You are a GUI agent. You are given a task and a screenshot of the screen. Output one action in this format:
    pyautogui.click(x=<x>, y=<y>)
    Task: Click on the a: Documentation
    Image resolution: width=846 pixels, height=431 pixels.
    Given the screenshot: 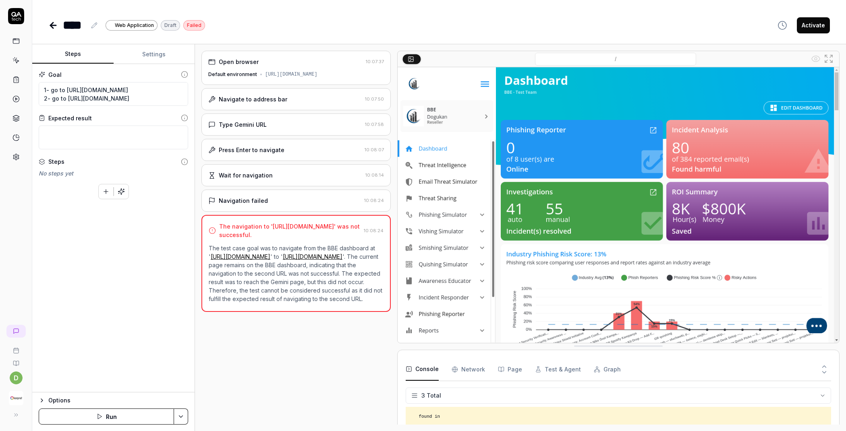 What is the action you would take?
    pyautogui.click(x=16, y=361)
    